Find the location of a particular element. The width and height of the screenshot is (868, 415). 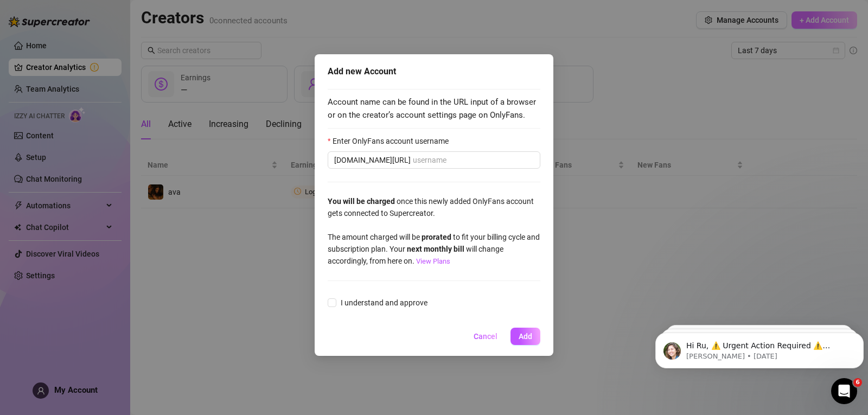

span: Account name can be found in the URL input of a browser or on the creator’s account settings page... is located at coordinates (434, 108).